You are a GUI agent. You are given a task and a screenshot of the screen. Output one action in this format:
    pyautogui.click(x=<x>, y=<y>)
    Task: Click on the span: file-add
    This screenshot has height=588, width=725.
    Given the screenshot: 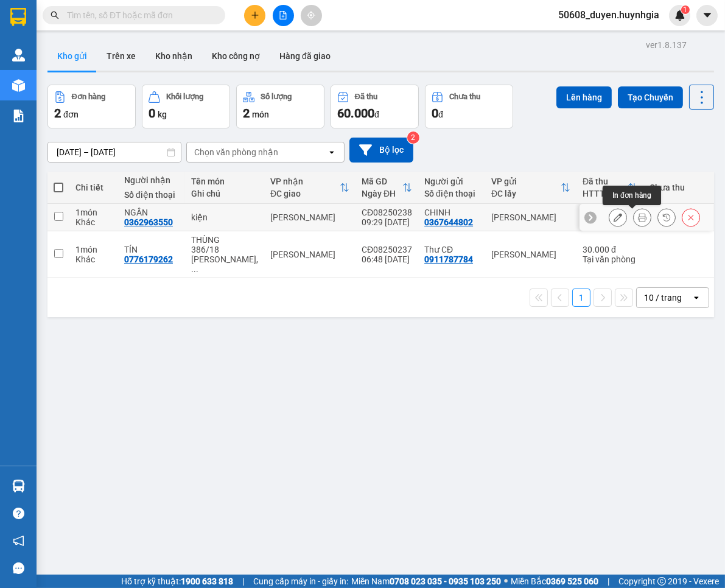 What is the action you would take?
    pyautogui.click(x=283, y=15)
    